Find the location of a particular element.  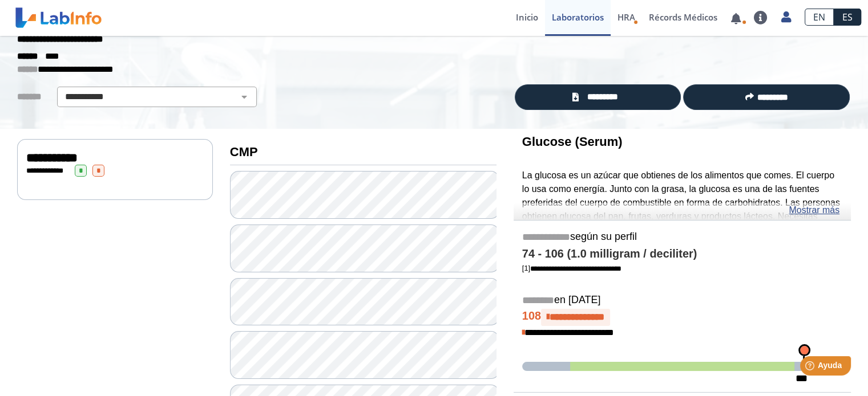

a: [1] is located at coordinates (572, 268).